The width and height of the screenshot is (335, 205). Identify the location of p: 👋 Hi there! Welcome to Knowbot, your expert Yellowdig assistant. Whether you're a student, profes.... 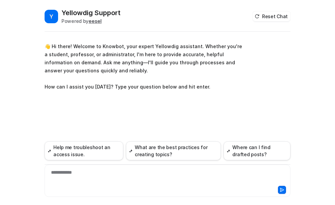
(143, 67).